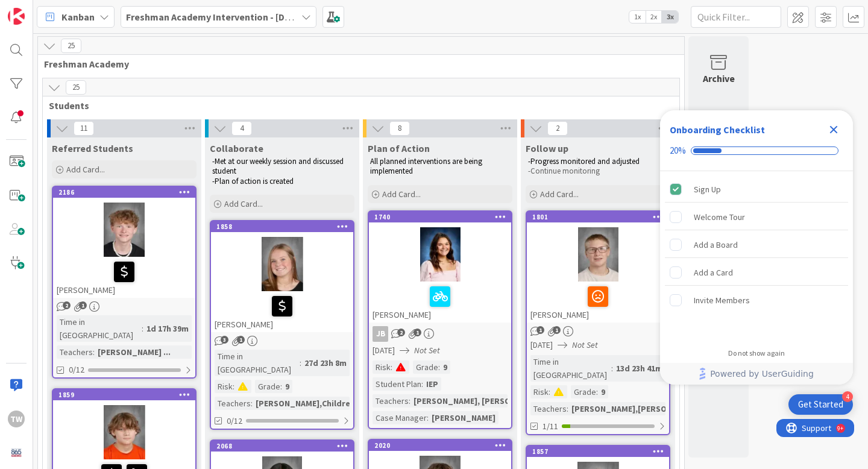 The width and height of the screenshot is (868, 469). What do you see at coordinates (40, 9) in the screenshot?
I see `span: Support` at bounding box center [40, 9].